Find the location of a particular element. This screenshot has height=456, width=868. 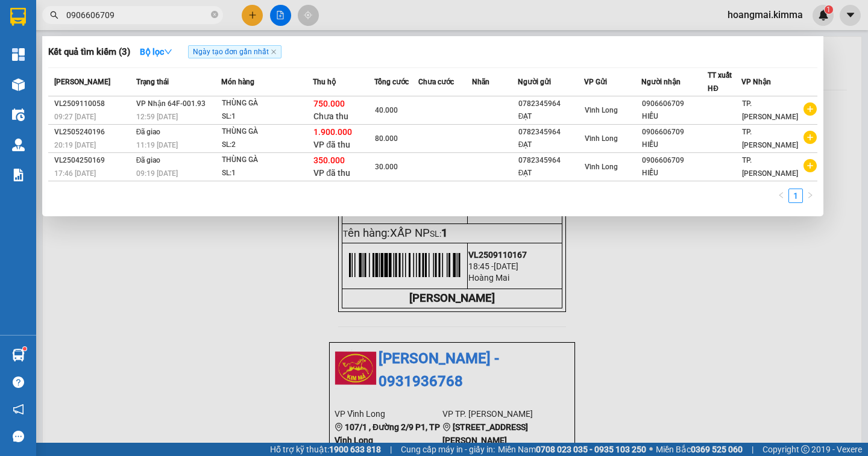

span: Chưa thu is located at coordinates (331, 116).